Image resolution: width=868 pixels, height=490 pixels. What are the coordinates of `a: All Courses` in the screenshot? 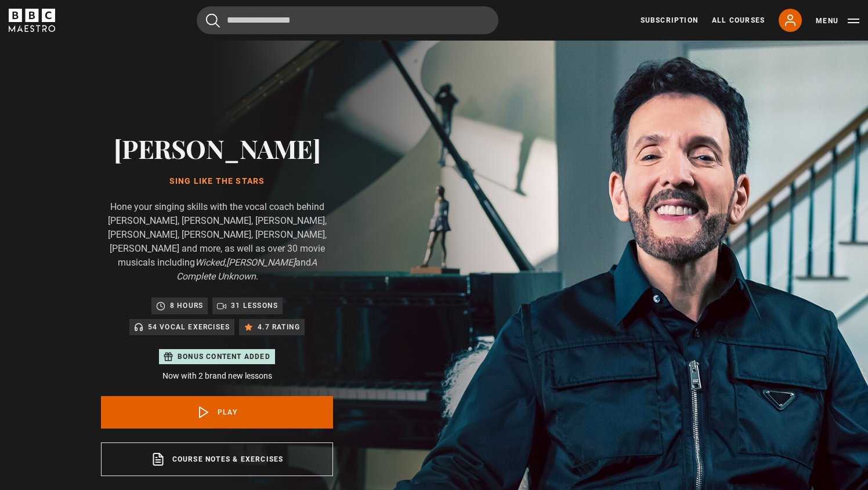 It's located at (738, 20).